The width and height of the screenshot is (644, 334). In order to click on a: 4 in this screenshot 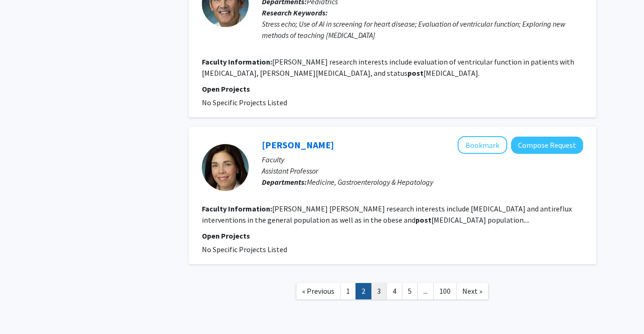, I will do `click(394, 291)`.